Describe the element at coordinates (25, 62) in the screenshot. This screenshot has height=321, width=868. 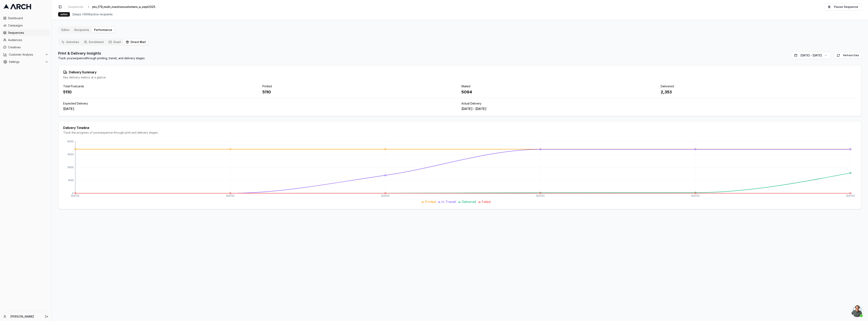
I see `button: Settings` at that location.